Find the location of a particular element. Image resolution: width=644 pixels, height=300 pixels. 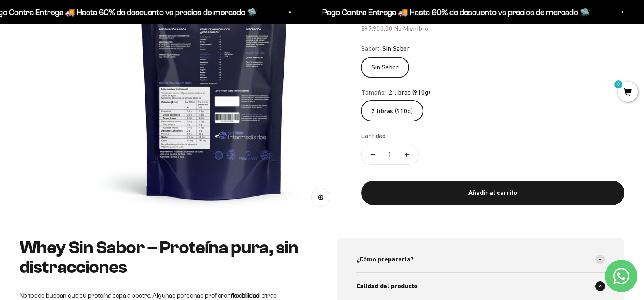

summary: Calidad del producto is located at coordinates (480, 286).